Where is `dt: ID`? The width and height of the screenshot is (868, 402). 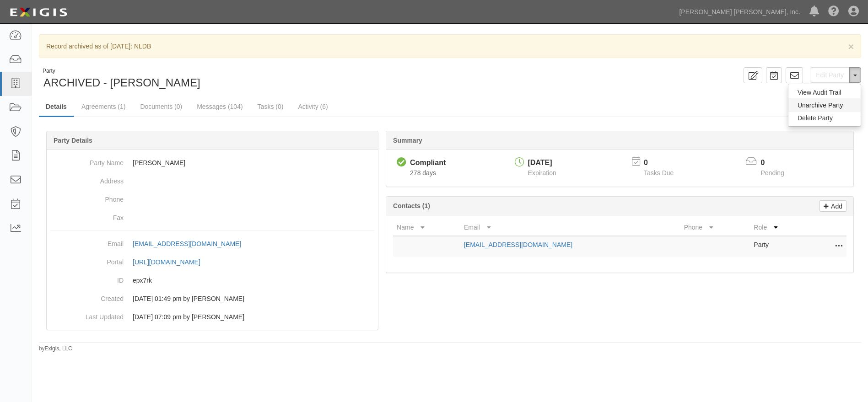 dt: ID is located at coordinates (87, 278).